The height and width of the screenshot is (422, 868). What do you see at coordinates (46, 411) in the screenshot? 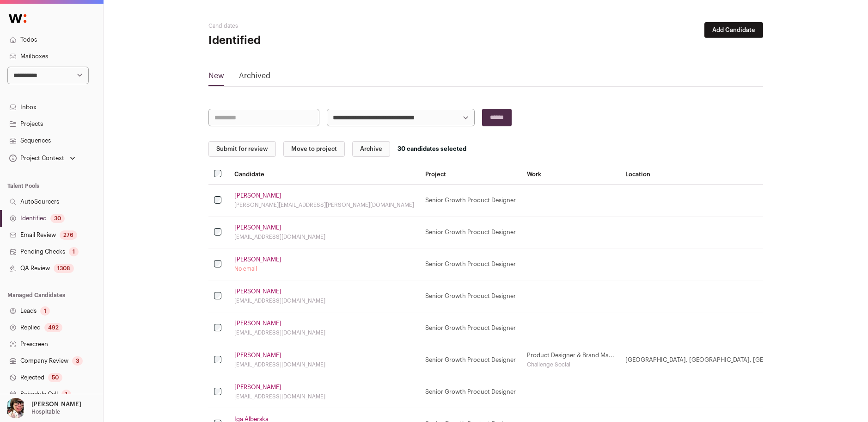
I see `p: Hospitable` at bounding box center [46, 411].